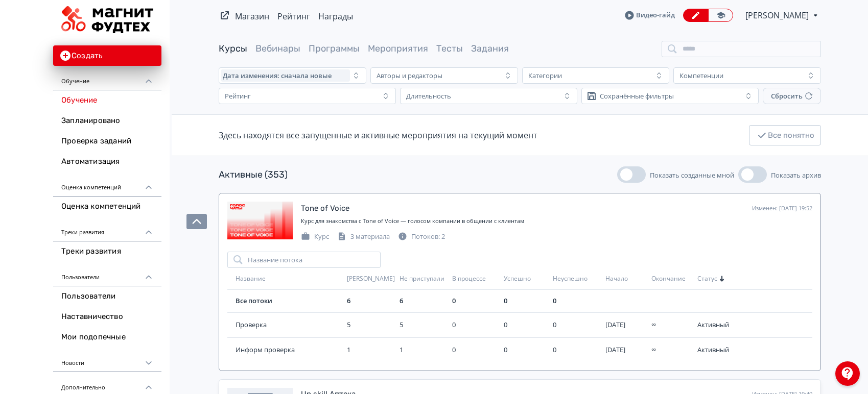 The height and width of the screenshot is (394, 868). What do you see at coordinates (107, 360) in the screenshot?
I see `div: Новости` at bounding box center [107, 360].